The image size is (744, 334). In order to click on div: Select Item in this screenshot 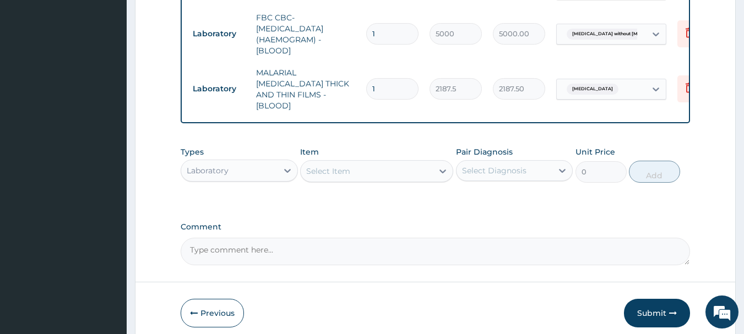, I will do `click(328, 171)`.